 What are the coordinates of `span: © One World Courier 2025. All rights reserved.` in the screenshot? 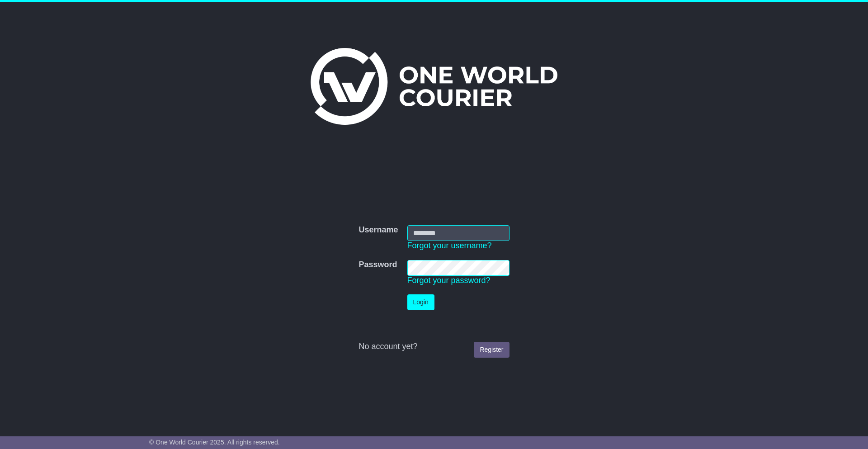 It's located at (214, 442).